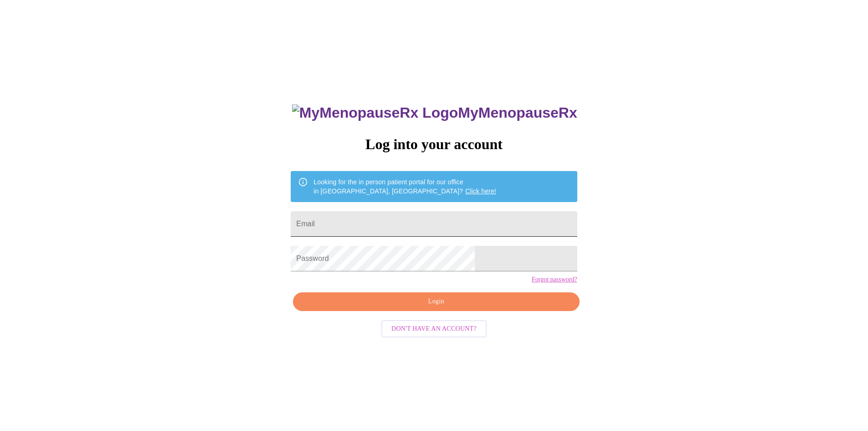  What do you see at coordinates (434, 329) in the screenshot?
I see `span: Don't have an account?` at bounding box center [434, 329].